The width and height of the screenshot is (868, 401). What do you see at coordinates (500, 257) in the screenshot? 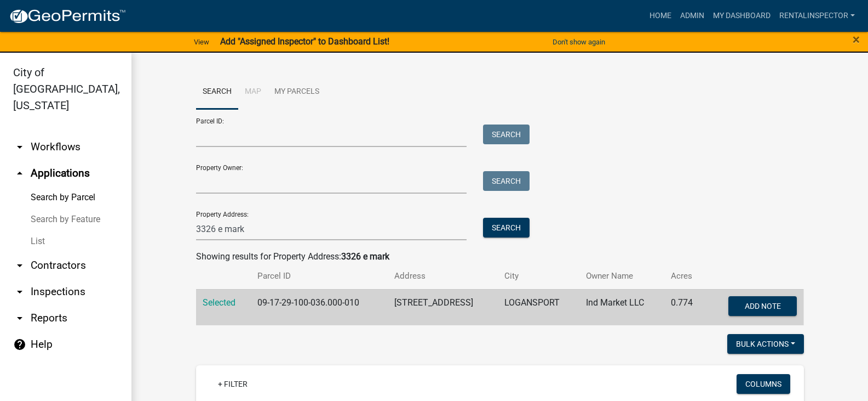
I see `div: Showing results for Property Address:` at bounding box center [500, 257].